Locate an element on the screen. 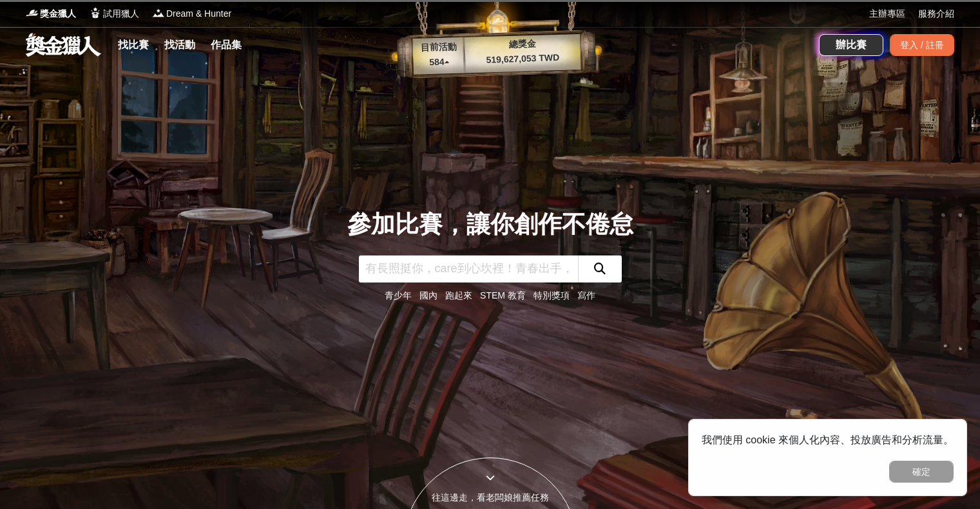  a: 作品集 is located at coordinates (226, 45).